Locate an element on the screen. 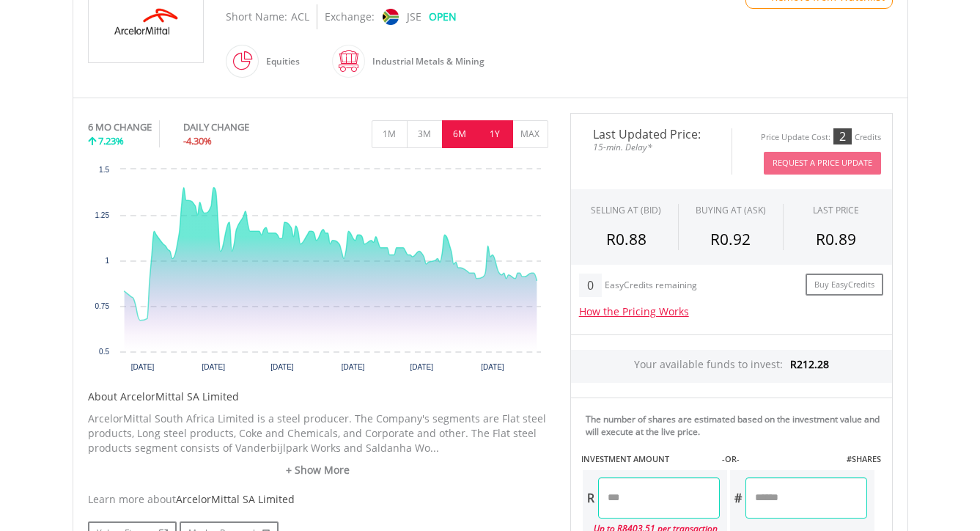 The width and height of the screenshot is (980, 531). div: Credits is located at coordinates (868, 137).